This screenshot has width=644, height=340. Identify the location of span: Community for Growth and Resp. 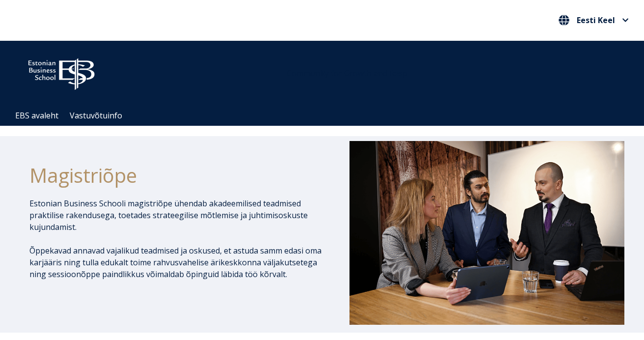
(347, 73).